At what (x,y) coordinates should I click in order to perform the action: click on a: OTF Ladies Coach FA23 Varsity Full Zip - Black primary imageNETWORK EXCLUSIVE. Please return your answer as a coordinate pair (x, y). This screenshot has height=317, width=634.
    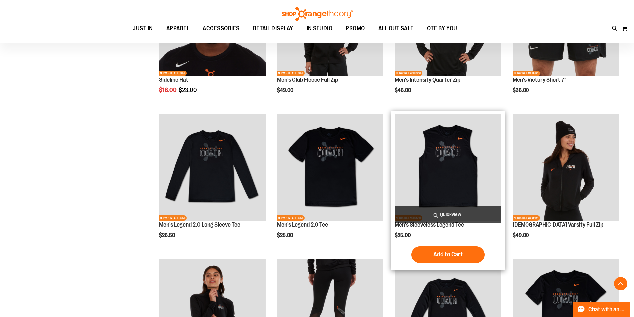
    Looking at the image, I should click on (566, 168).